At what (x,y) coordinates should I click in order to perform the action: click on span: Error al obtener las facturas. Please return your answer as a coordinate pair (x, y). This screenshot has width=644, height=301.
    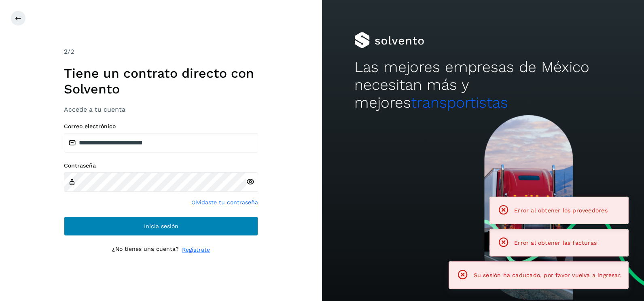
    Looking at the image, I should click on (555, 243).